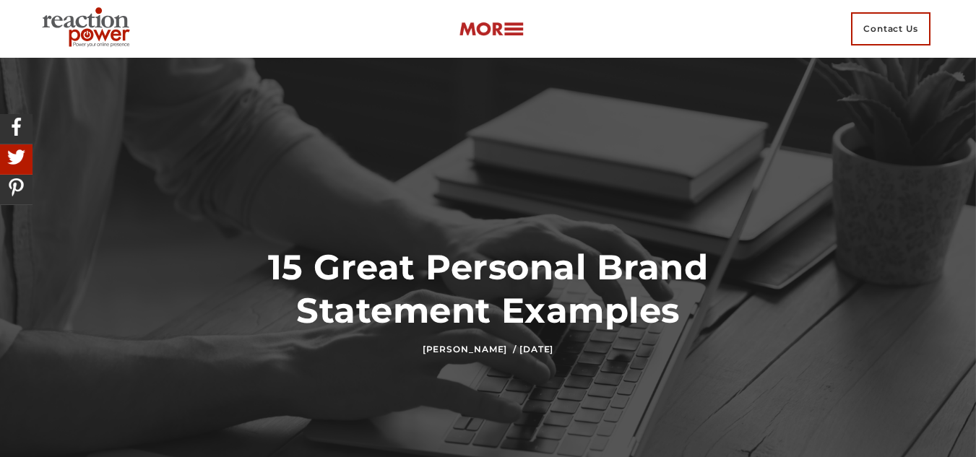 The height and width of the screenshot is (457, 976). Describe the element at coordinates (16, 157) in the screenshot. I see `img: Share On Twitter` at that location.